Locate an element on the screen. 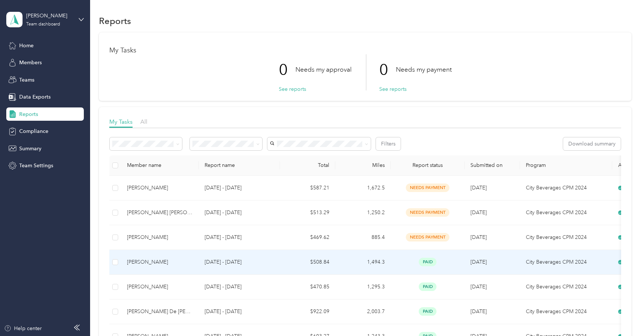  span: Home is located at coordinates (26, 45).